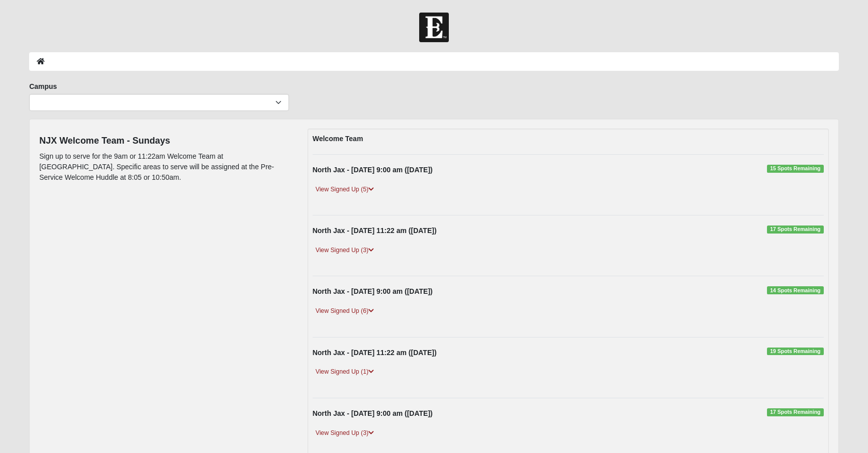 The height and width of the screenshot is (453, 868). Describe the element at coordinates (795, 290) in the screenshot. I see `span: 14 Spots Remaining` at that location.